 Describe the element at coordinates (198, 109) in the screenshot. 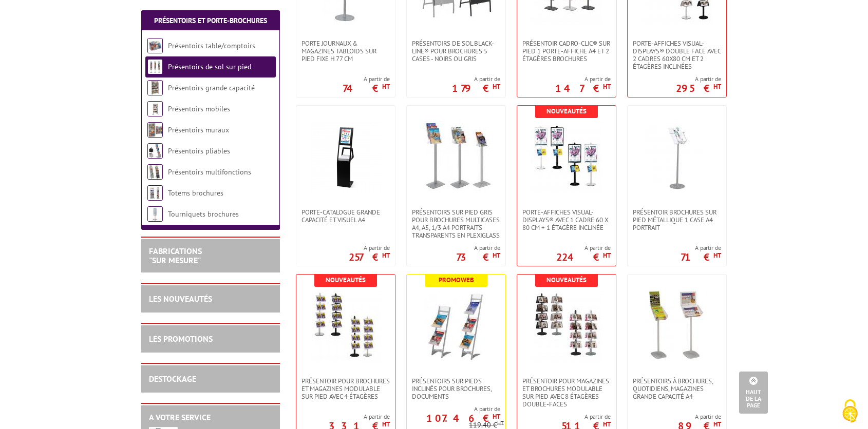

I see `a: Présentoirs mobiles` at that location.